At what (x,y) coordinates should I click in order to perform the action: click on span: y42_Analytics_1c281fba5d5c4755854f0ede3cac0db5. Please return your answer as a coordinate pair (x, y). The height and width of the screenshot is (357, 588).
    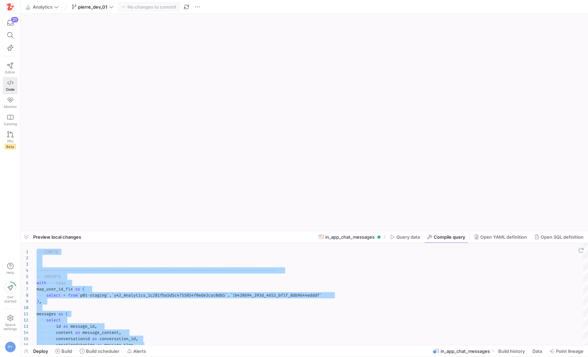
    Looking at the image, I should click on (170, 296).